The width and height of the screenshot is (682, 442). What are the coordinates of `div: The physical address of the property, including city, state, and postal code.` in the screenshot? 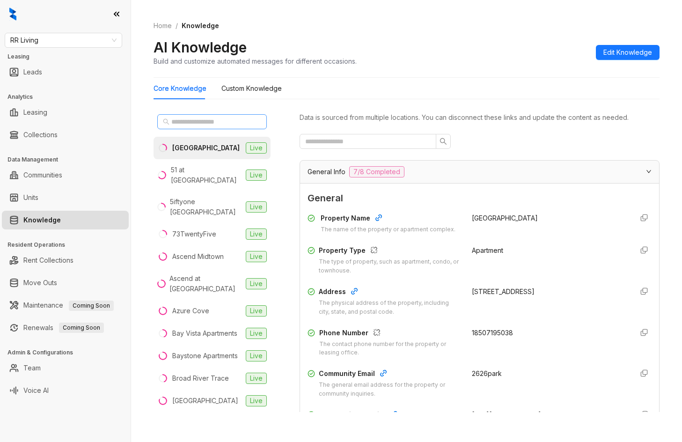 It's located at (390, 308).